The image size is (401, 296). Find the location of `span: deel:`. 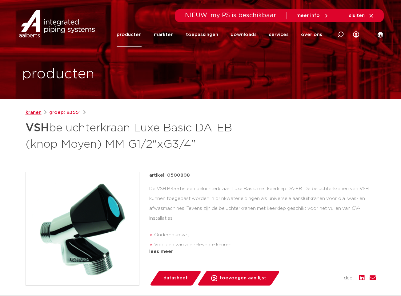

span: deel: is located at coordinates (349, 278).